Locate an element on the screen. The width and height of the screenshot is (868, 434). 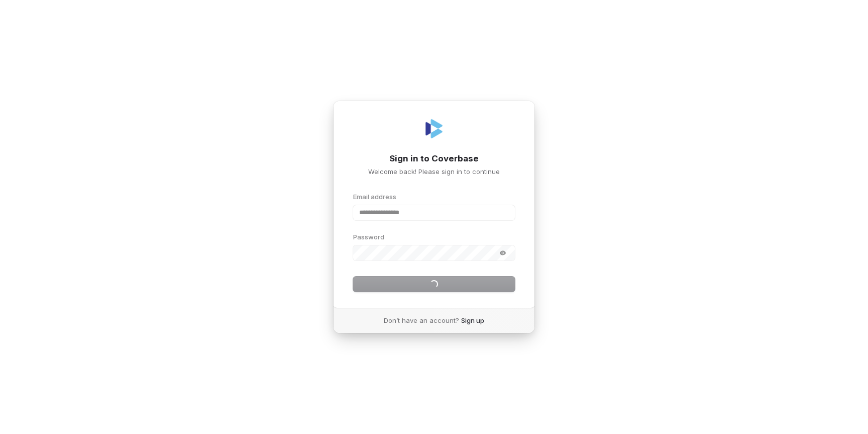
h1: Sign in to Coverbase is located at coordinates (434, 159).